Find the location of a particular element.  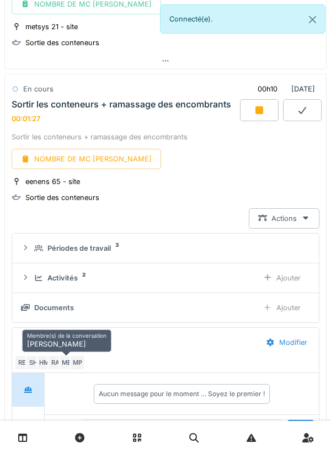

h6: Membre(s) de la conversation is located at coordinates (67, 336).